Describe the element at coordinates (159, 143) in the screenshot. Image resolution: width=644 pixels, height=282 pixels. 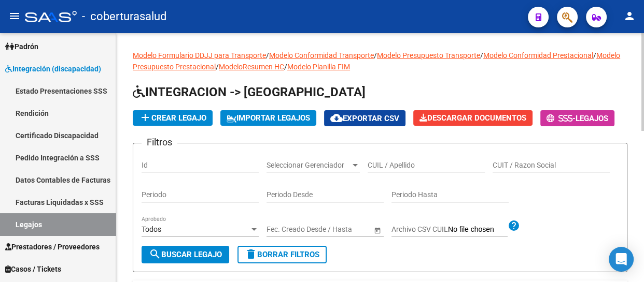
I see `h3: Filtros` at that location.